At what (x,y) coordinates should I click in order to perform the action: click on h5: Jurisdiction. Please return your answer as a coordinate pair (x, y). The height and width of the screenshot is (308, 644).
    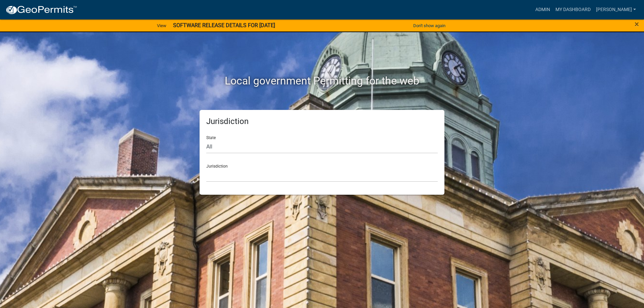
    Looking at the image, I should click on (322, 122).